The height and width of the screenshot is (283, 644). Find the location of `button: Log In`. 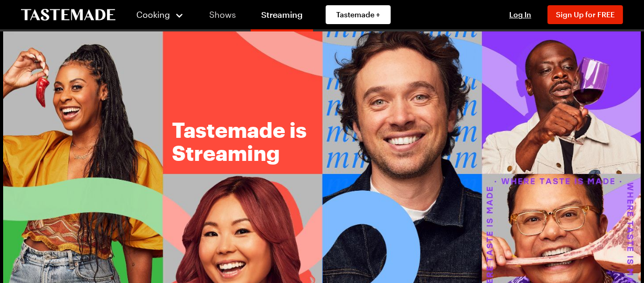

button: Log In is located at coordinates (520, 15).